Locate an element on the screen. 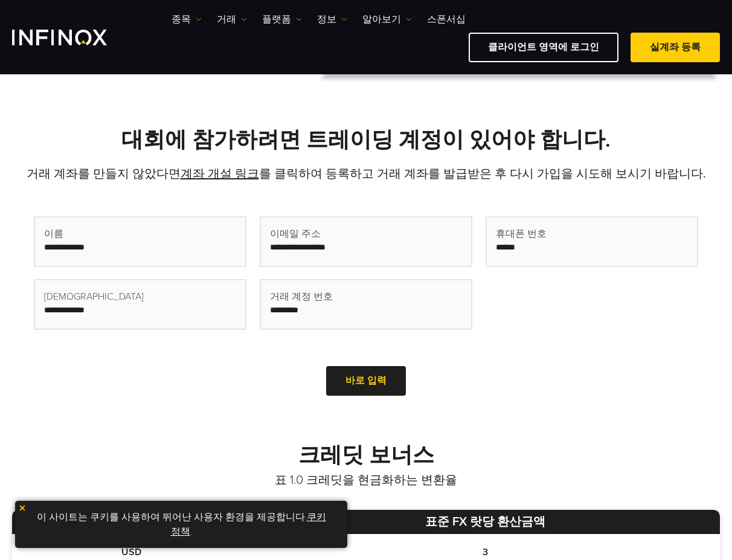 Image resolution: width=732 pixels, height=560 pixels. span: 이름 is located at coordinates (53, 234).